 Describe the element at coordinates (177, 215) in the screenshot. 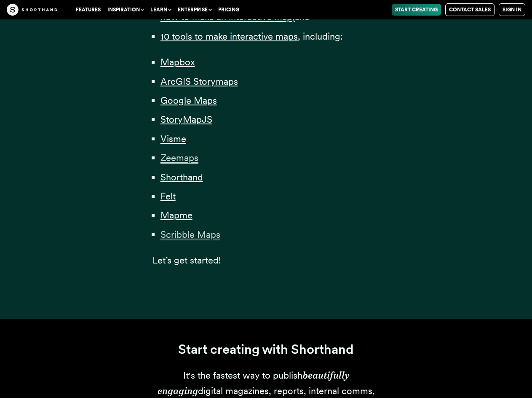

I see `span: Mapme` at that location.